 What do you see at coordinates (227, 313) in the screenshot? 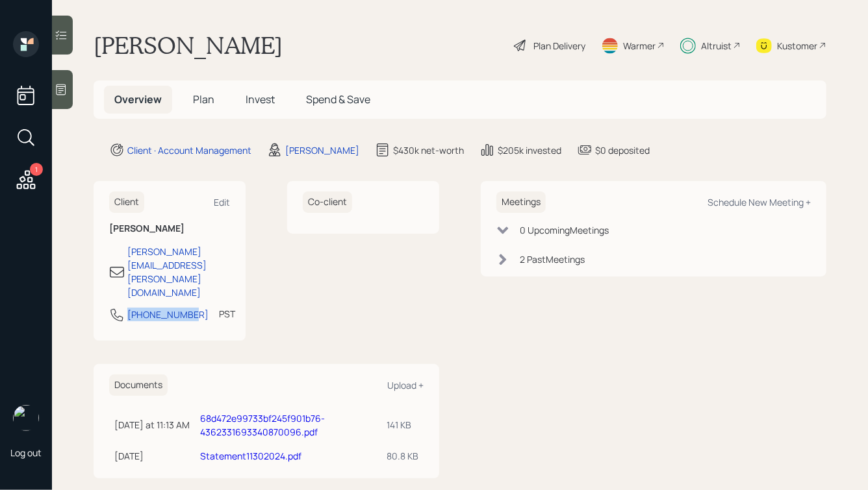
I see `div: PST` at bounding box center [227, 313].